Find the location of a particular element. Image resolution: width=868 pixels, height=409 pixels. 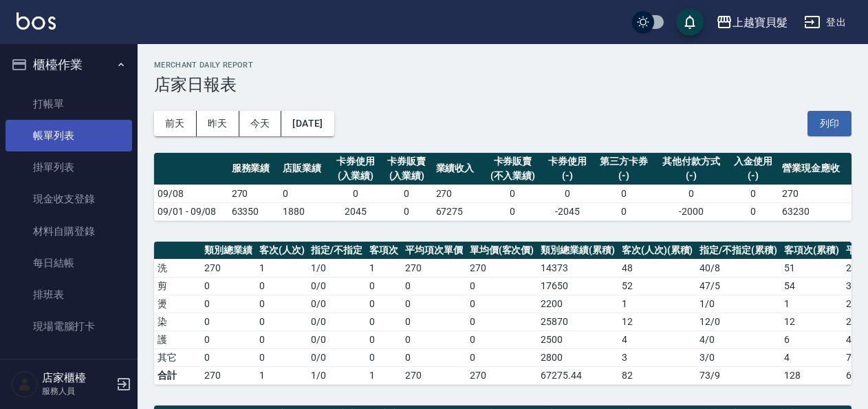

td: 3 is located at coordinates (658, 357).